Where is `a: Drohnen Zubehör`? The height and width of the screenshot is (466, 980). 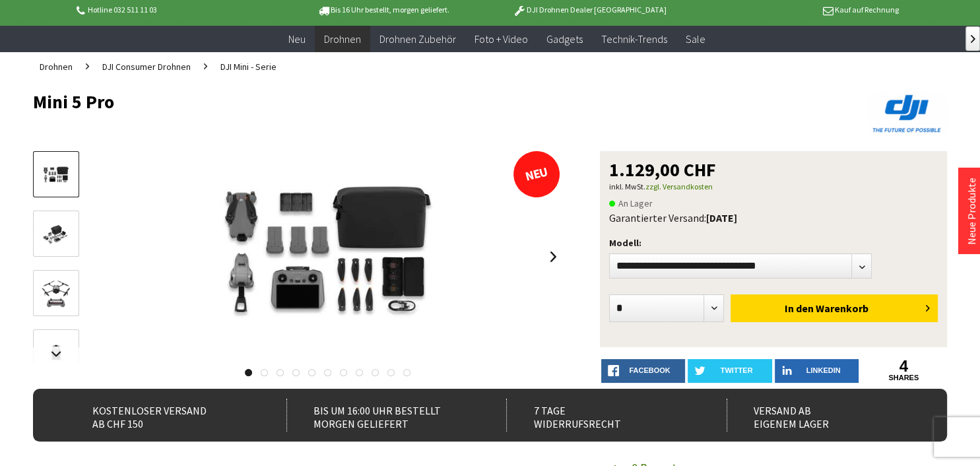 a: Drohnen Zubehör is located at coordinates (418, 39).